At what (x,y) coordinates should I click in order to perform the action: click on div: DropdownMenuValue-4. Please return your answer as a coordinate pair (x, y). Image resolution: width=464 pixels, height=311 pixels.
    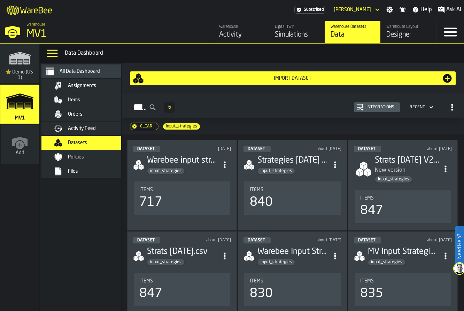
    Looking at the image, I should click on (417, 107).